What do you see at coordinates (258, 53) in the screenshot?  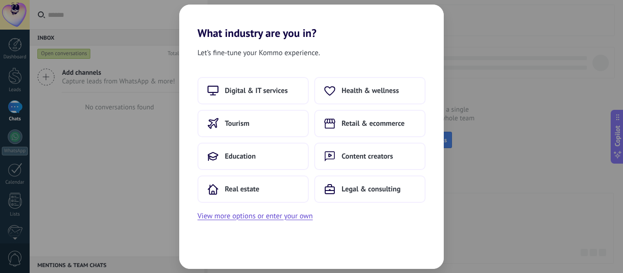 I see `span: Let’s fine-tune your Kommo experience.` at bounding box center [258, 53].